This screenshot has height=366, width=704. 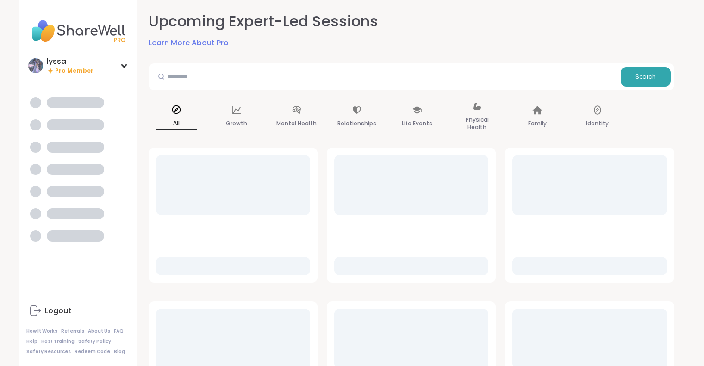 What do you see at coordinates (118, 331) in the screenshot?
I see `a: FAQ` at bounding box center [118, 331].